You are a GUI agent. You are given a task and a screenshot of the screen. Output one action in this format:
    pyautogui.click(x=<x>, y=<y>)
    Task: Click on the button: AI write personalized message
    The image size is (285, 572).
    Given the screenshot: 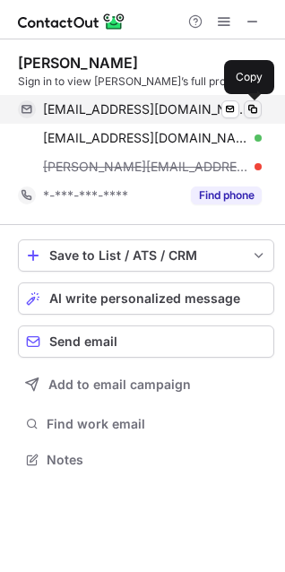 What is the action you would take?
    pyautogui.click(x=146, y=299)
    